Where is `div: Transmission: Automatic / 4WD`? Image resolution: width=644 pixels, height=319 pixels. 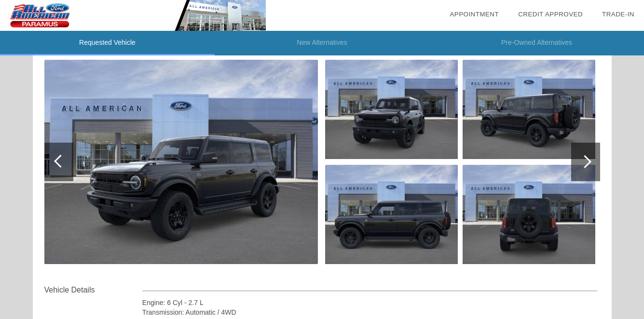 div: Transmission: Automatic / 4WD is located at coordinates (370, 312).